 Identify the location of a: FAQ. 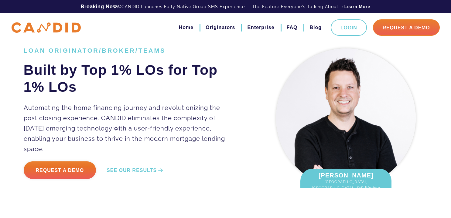
(292, 28).